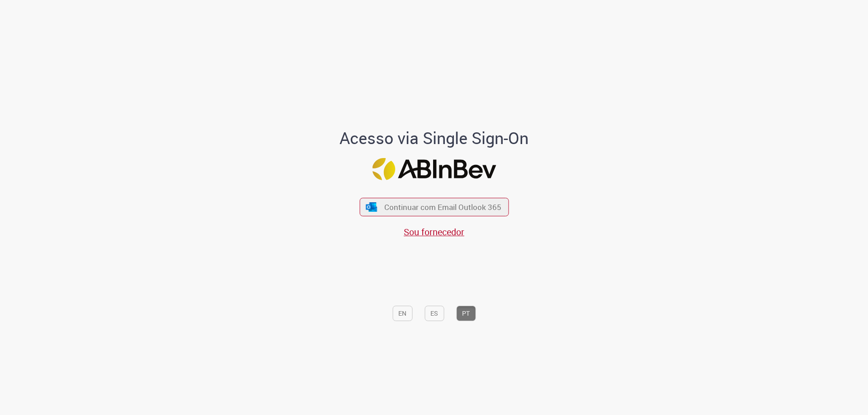 The height and width of the screenshot is (415, 868). Describe the element at coordinates (434, 169) in the screenshot. I see `img: Logo ABInBev` at that location.